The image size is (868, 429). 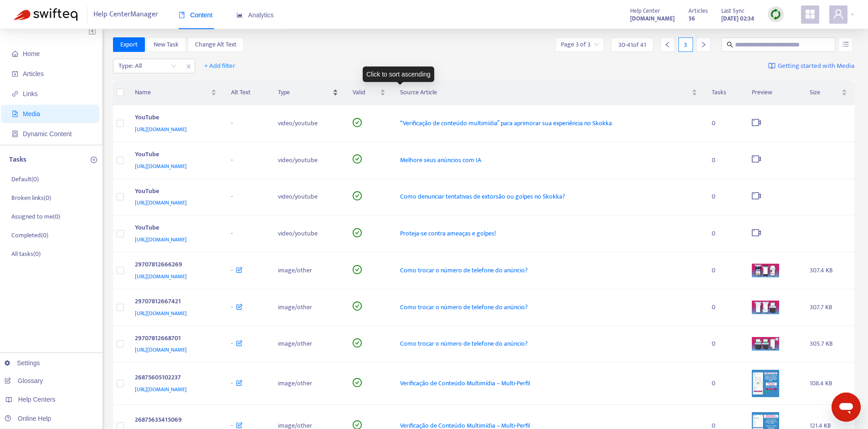 What do you see at coordinates (774, 92) in the screenshot?
I see `th: Preview` at bounding box center [774, 92].